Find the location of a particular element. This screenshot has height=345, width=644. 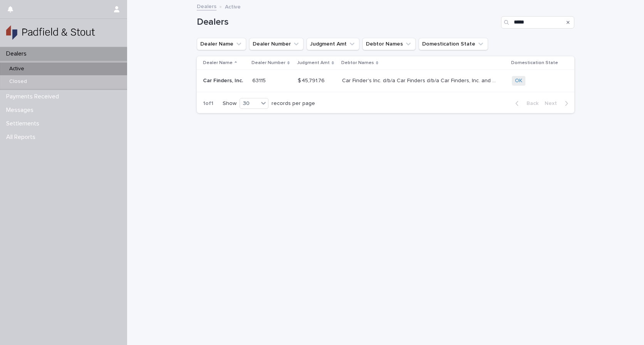

button: Next is located at coordinates (558, 103).